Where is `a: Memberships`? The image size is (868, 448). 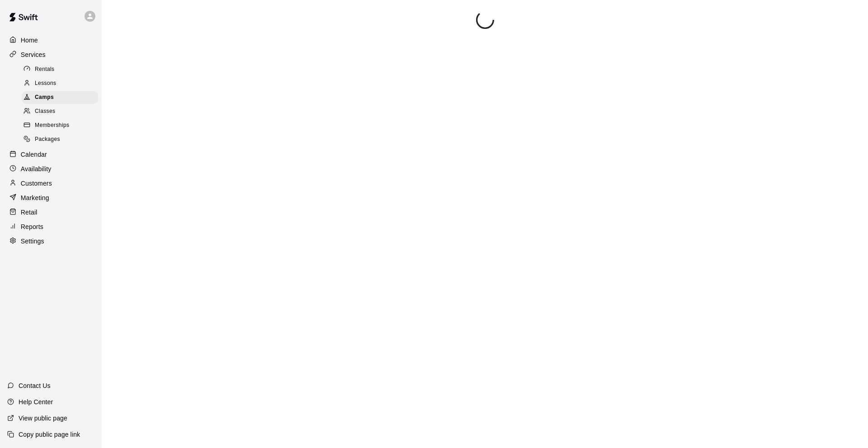 a: Memberships is located at coordinates (61, 125).